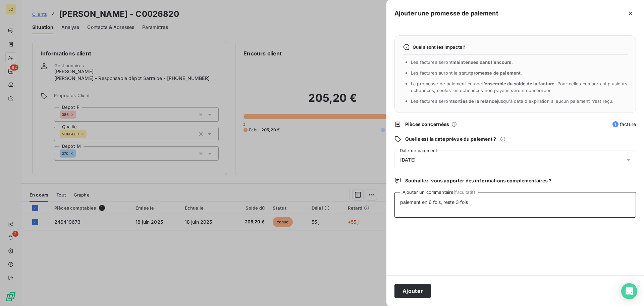  I want to click on span: Souhaitez-vous apporter des informations complémentaires ?, so click(478, 181).